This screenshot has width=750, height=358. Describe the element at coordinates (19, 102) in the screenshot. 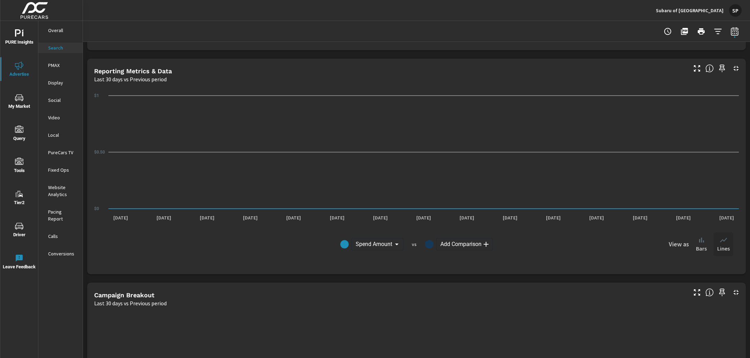

I see `span: My Market` at that location.